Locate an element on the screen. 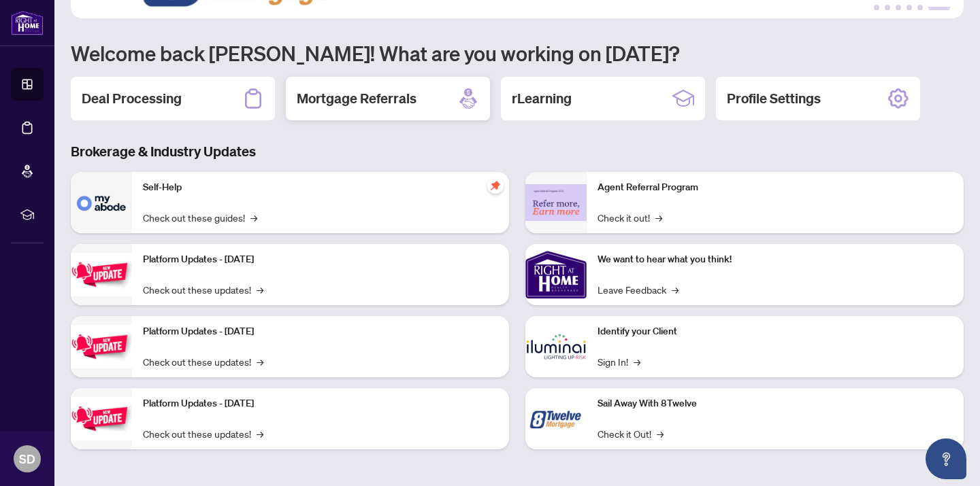 The image size is (980, 486). img: Identify your Client is located at coordinates (556, 347).